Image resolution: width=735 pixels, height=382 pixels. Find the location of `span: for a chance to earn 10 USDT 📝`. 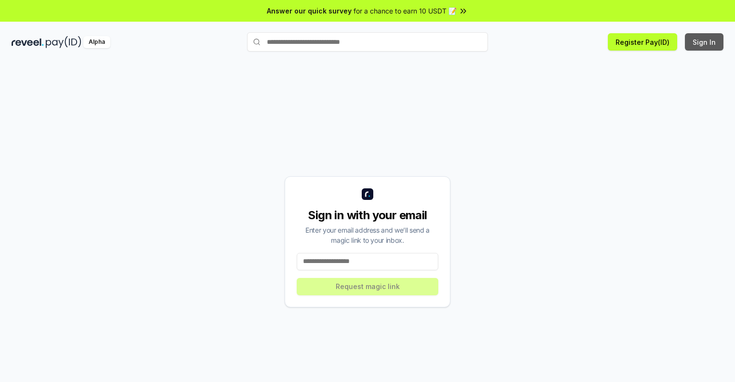

span: for a chance to earn 10 USDT 📝 is located at coordinates (405, 11).